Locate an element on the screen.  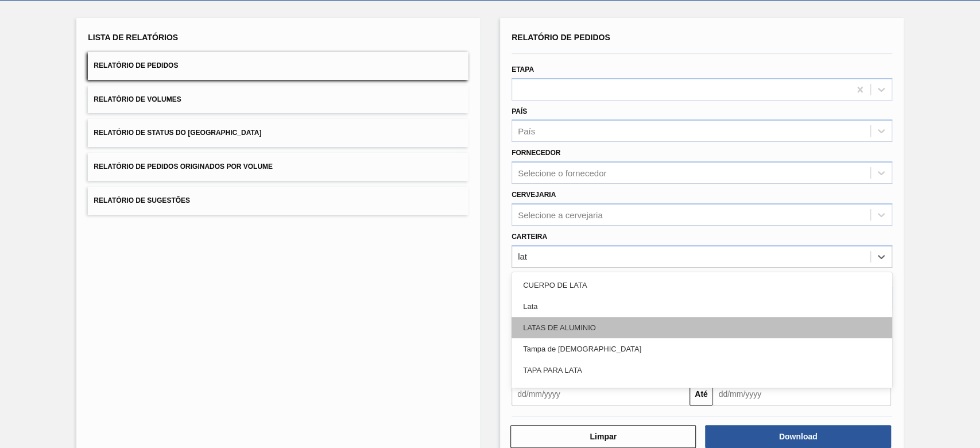
label: País is located at coordinates (519, 112).